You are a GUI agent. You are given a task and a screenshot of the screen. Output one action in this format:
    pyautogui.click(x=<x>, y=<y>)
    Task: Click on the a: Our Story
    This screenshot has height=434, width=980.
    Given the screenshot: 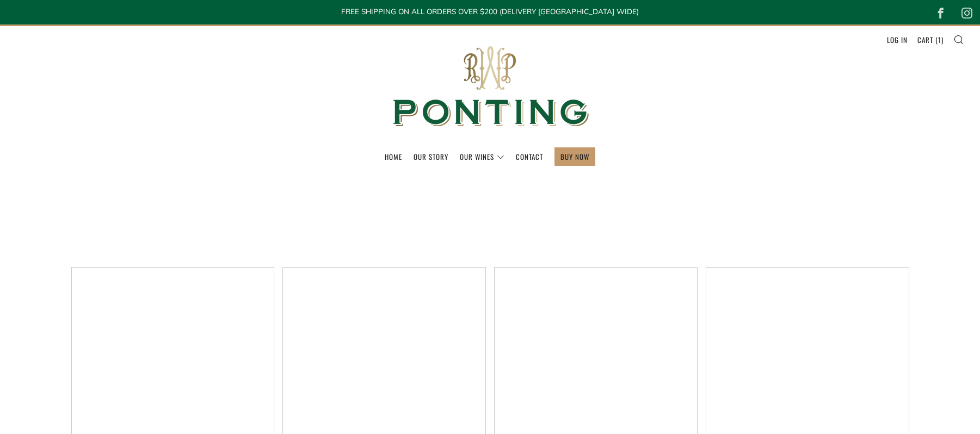 What is the action you would take?
    pyautogui.click(x=431, y=156)
    